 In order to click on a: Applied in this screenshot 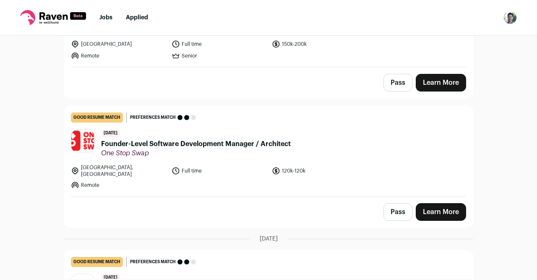, I will do `click(137, 18)`.